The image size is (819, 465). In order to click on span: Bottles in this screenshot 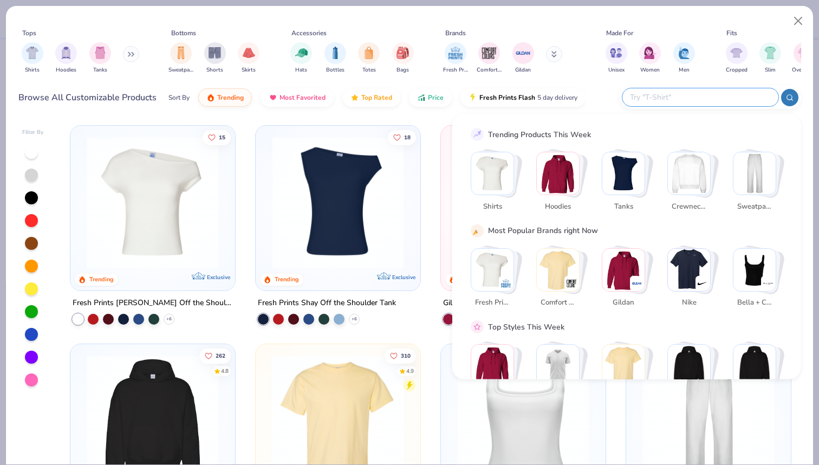, I will do `click(335, 70)`.